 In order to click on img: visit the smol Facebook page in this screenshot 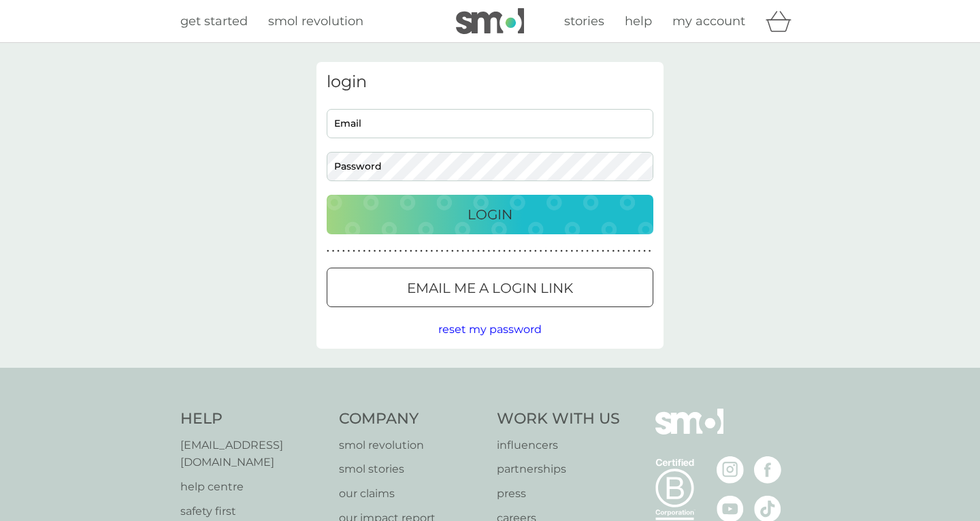, I will do `click(767, 470)`.